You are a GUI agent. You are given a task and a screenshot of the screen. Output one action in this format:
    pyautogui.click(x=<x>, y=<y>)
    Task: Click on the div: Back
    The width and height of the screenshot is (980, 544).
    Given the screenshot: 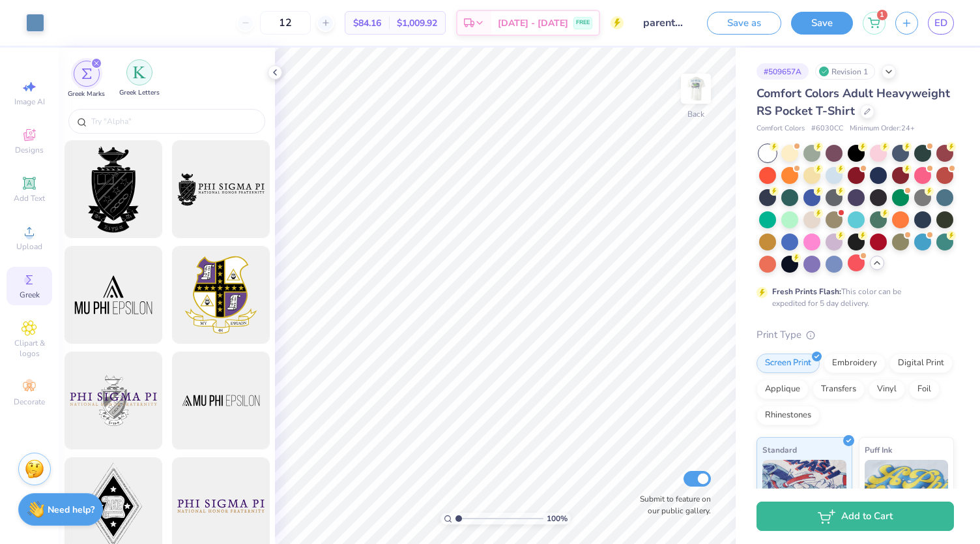 What is the action you would take?
    pyautogui.click(x=696, y=114)
    